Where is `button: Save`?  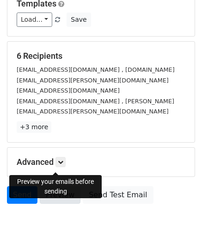 button: Save is located at coordinates (79, 19).